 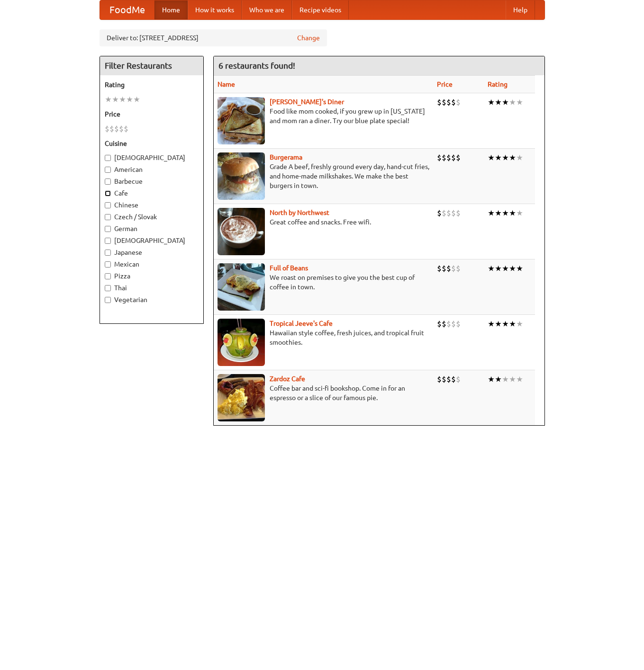 I want to click on img: zardoz.jpg, so click(x=241, y=398).